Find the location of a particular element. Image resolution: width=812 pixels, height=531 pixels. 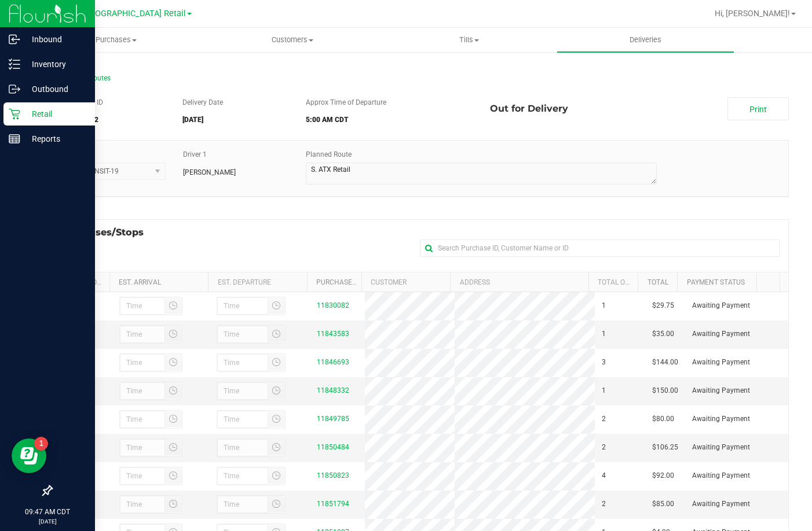

span: $144.00 is located at coordinates (664, 362).